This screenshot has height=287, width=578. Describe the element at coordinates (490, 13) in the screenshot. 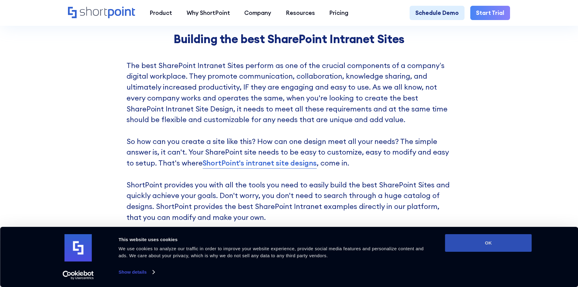

I see `a: Start Trial` at that location.